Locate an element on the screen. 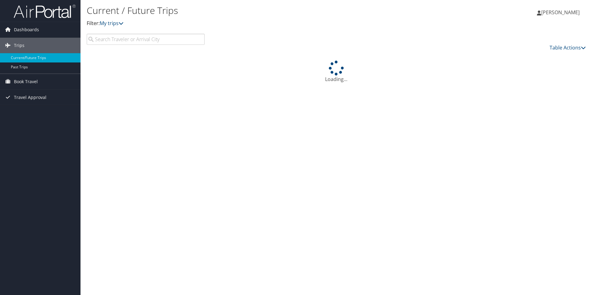 Image resolution: width=592 pixels, height=295 pixels. img: airportal-logo.png is located at coordinates (45, 11).